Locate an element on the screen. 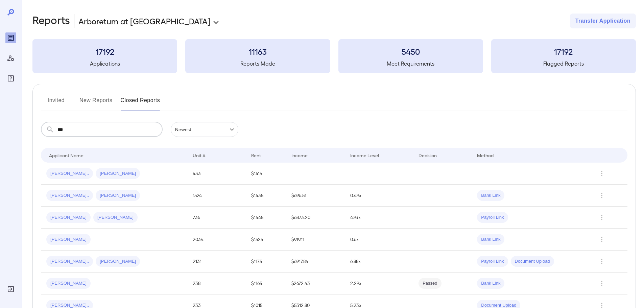 The image size is (644, 308). td: 2034 is located at coordinates (216, 239).